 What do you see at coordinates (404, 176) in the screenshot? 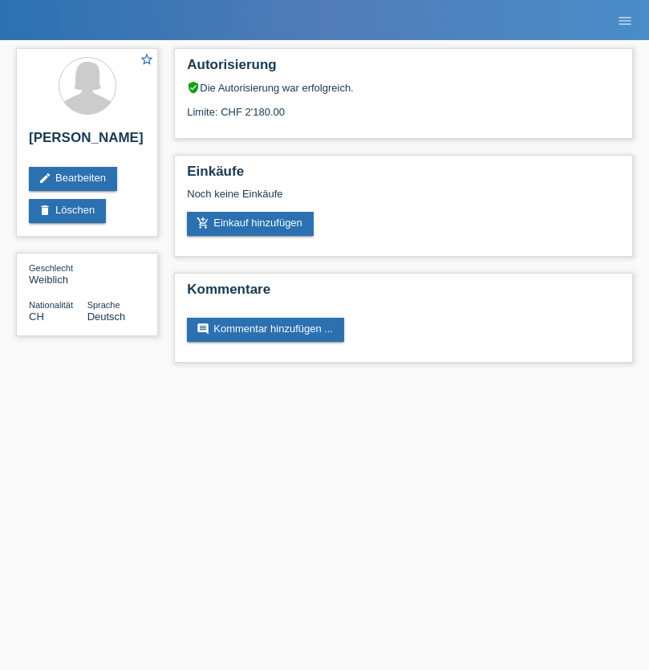
I see `h2: Einkäufe` at bounding box center [404, 176].